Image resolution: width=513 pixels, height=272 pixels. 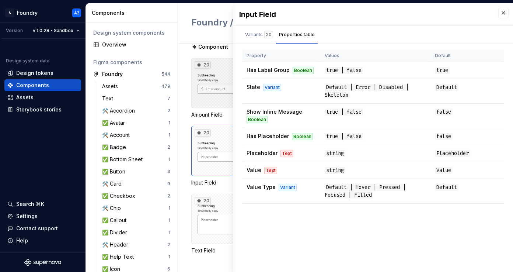 I want to click on div: 9, so click(x=169, y=183).